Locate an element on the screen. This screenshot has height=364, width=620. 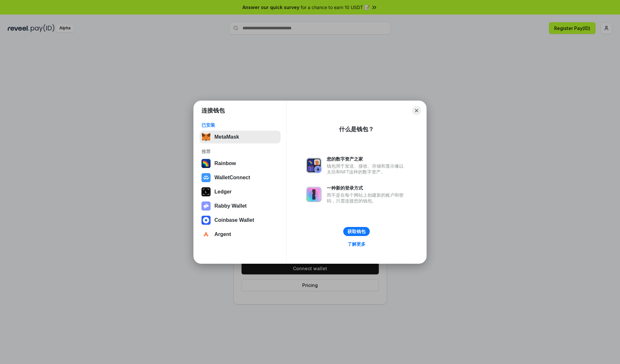
div: 您的数字资产之家 is located at coordinates (367, 159).